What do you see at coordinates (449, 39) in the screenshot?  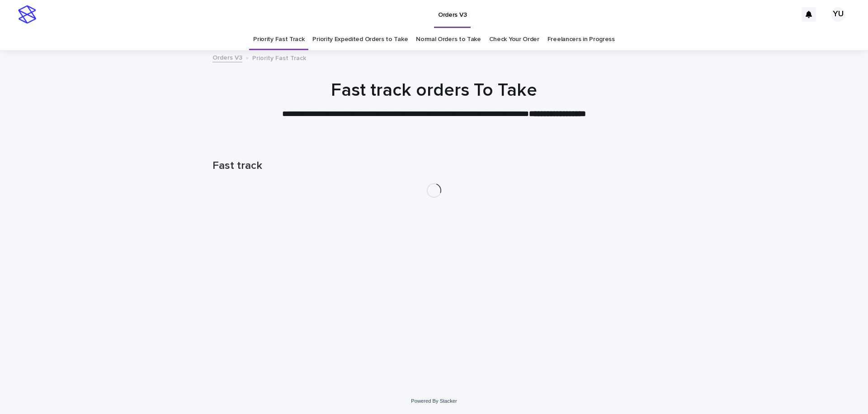 I see `a: Normal Orders to Take` at bounding box center [449, 39].